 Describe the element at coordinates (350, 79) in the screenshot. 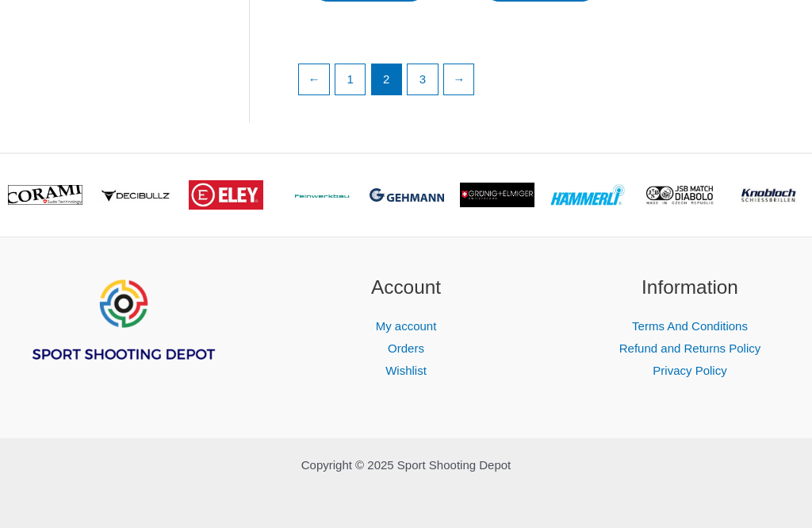

I see `a: Page 1` at that location.